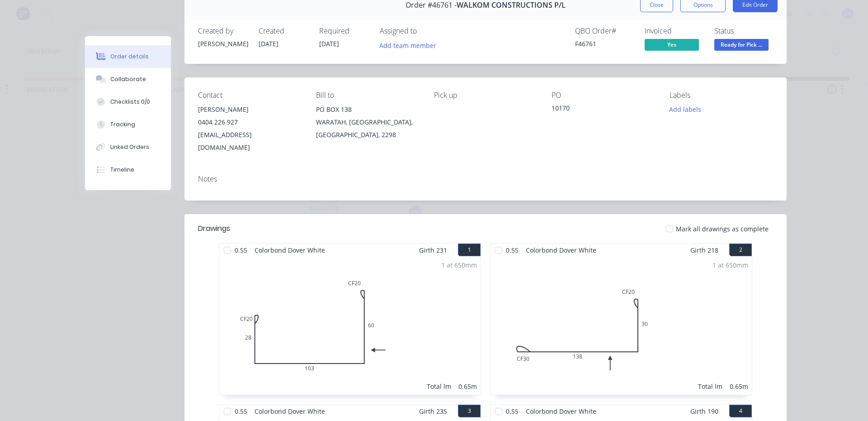 This screenshot has width=868, height=421. I want to click on div: Created by, so click(223, 31).